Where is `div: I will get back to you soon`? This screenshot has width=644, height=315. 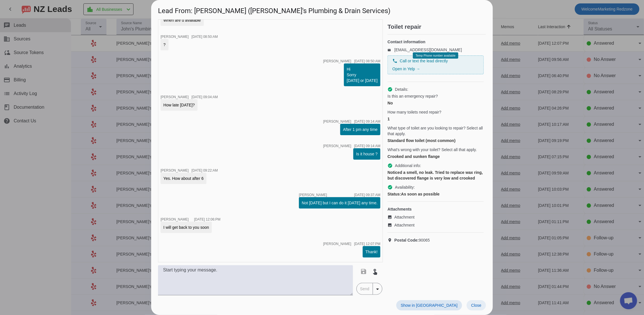 div: I will get back to you soon is located at coordinates (186, 228).